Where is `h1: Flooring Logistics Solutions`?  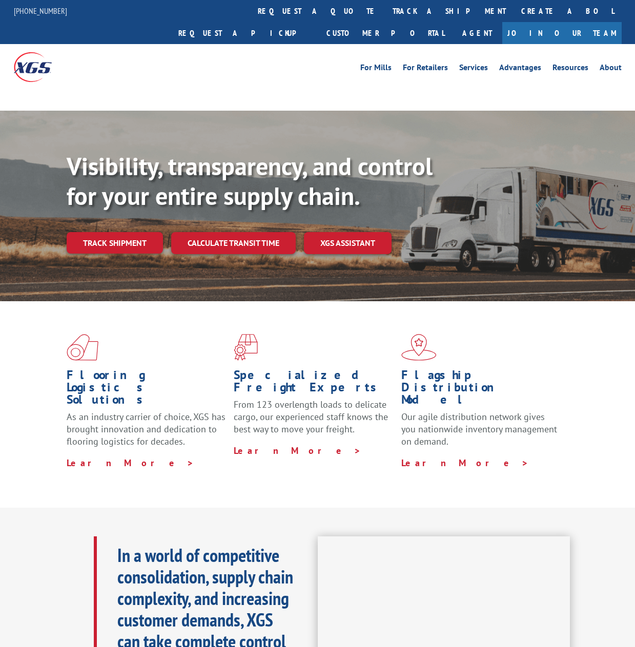
h1: Flooring Logistics Solutions is located at coordinates (146, 390).